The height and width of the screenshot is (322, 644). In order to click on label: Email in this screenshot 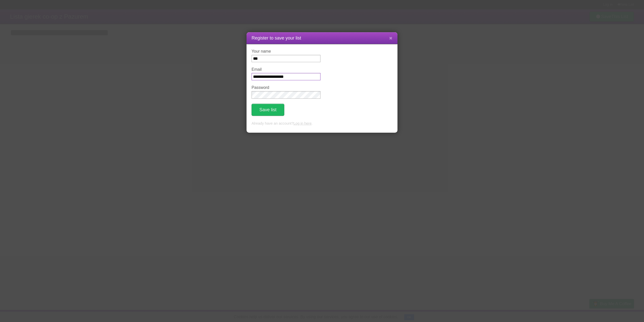, I will do `click(286, 70)`.